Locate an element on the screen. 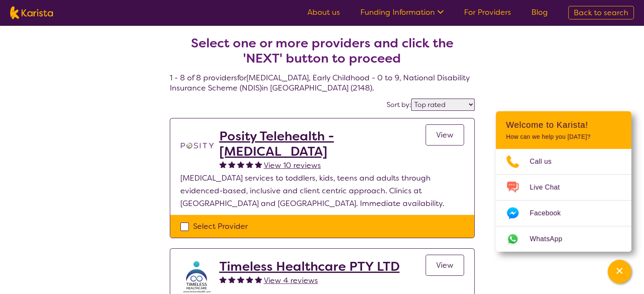 This screenshot has width=644, height=294. label: Sort by: is located at coordinates (399, 104).